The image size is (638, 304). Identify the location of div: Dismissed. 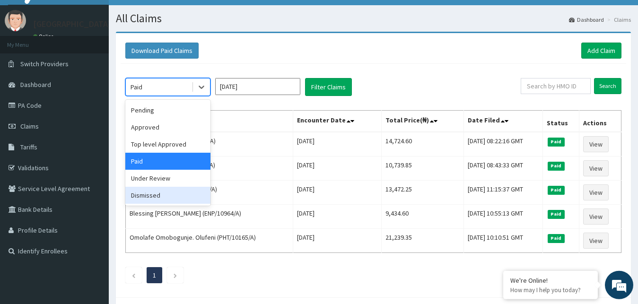
(168, 195).